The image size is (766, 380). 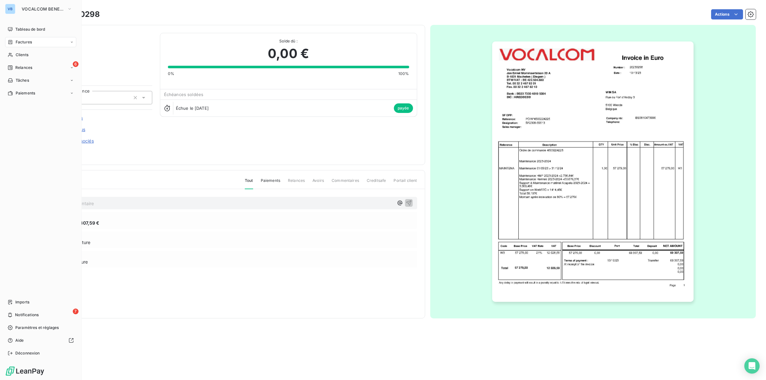 I want to click on span: Solde dû :, so click(x=288, y=41).